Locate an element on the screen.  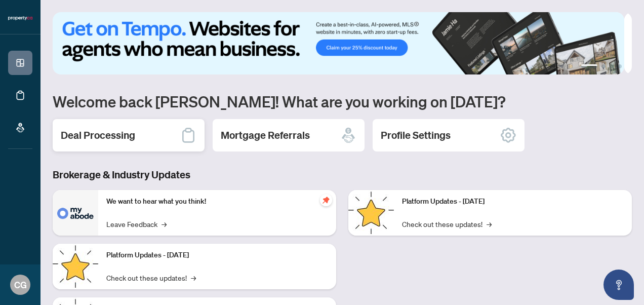
button: Open asap is located at coordinates (618, 285).